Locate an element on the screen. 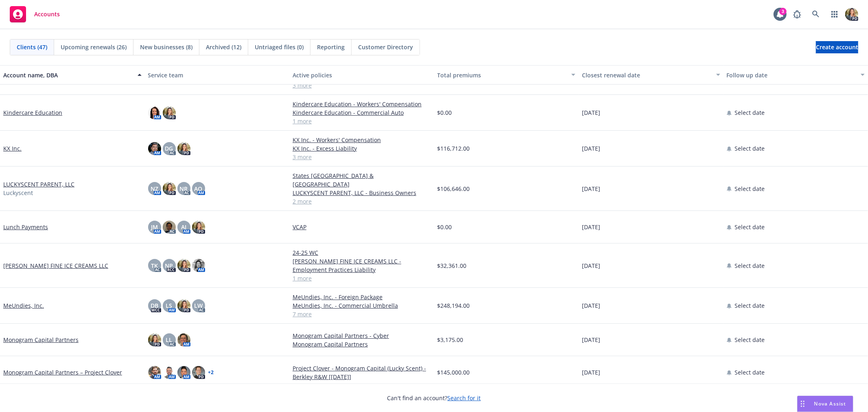 This screenshot has height=412, width=868. span: DB is located at coordinates (154, 305).